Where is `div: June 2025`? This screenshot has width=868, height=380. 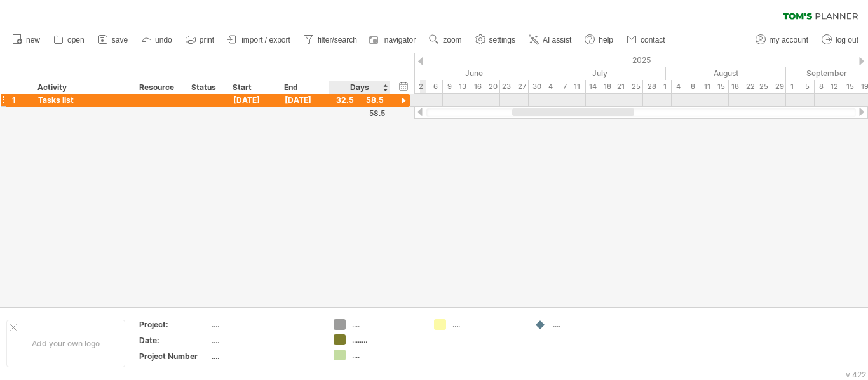 div: June 2025 is located at coordinates (474, 73).